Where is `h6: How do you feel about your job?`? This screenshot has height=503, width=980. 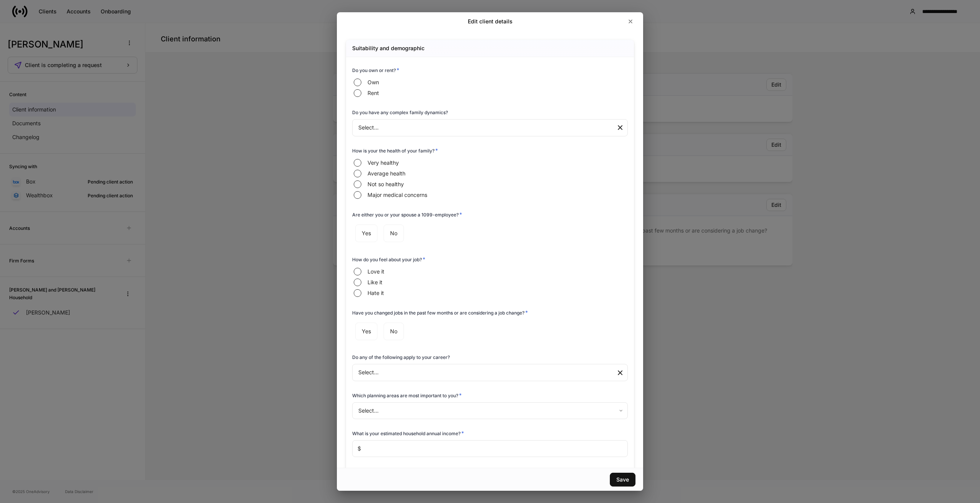
h6: How do you feel about your job? is located at coordinates (389, 259).